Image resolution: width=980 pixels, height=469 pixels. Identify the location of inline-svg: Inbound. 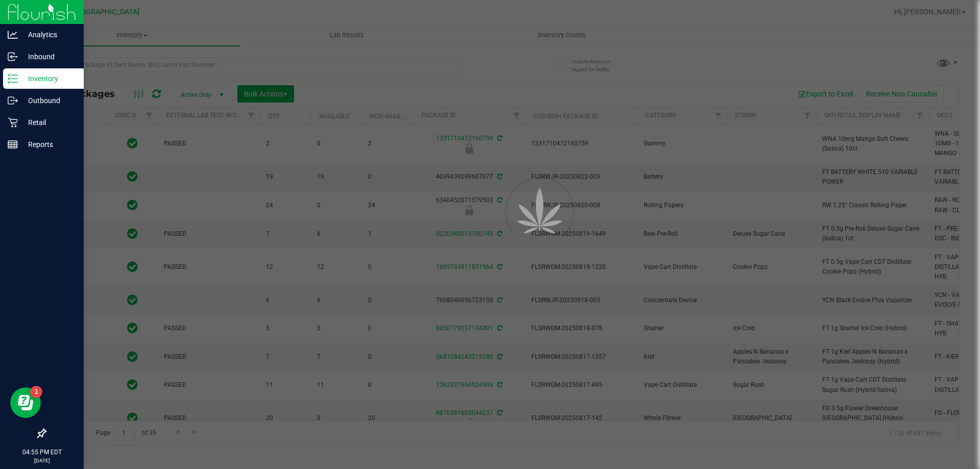
(13, 57).